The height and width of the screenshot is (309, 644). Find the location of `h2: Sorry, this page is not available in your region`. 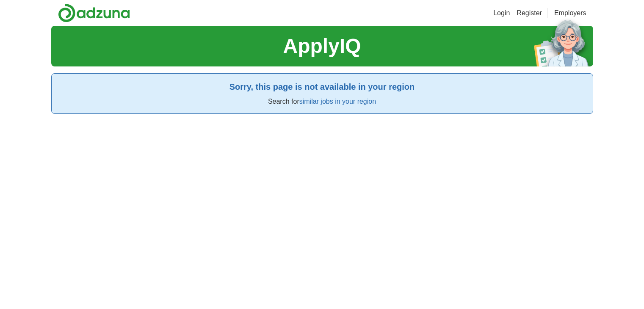

h2: Sorry, this page is not available in your region is located at coordinates (322, 87).